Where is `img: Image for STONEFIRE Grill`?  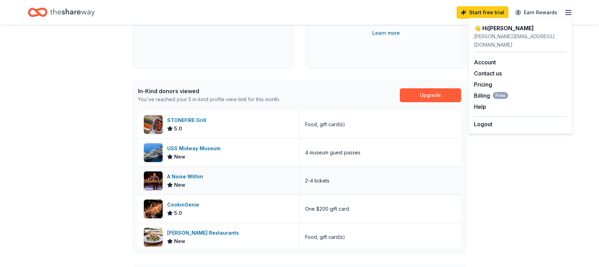
img: Image for STONEFIRE Grill is located at coordinates (153, 125).